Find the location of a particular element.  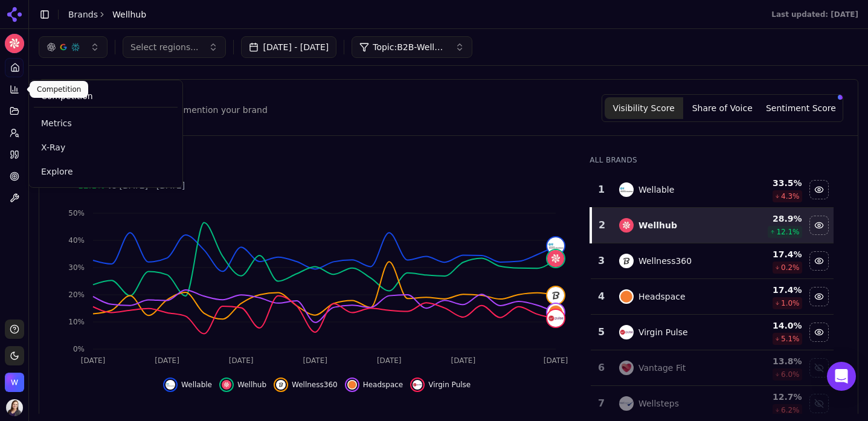

div: Wellhub is located at coordinates (657, 225).